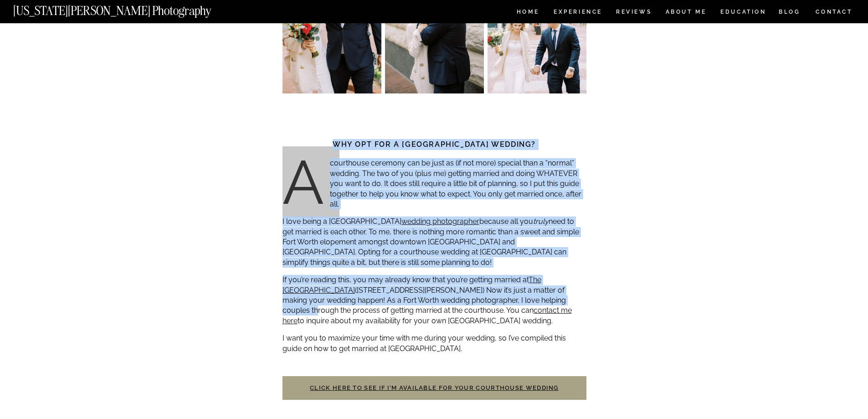 This screenshot has width=868, height=419. What do you see at coordinates (834, 12) in the screenshot?
I see `a: CONTACT` at bounding box center [834, 12].